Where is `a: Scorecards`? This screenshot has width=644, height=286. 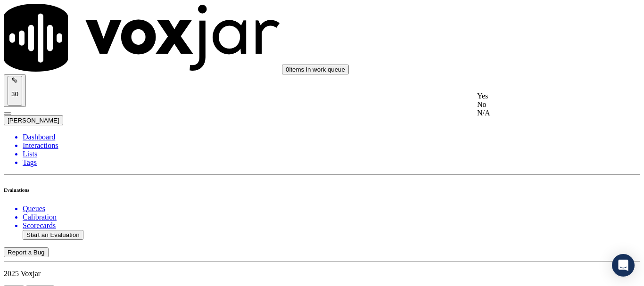
a: Scorecards is located at coordinates (331, 226).